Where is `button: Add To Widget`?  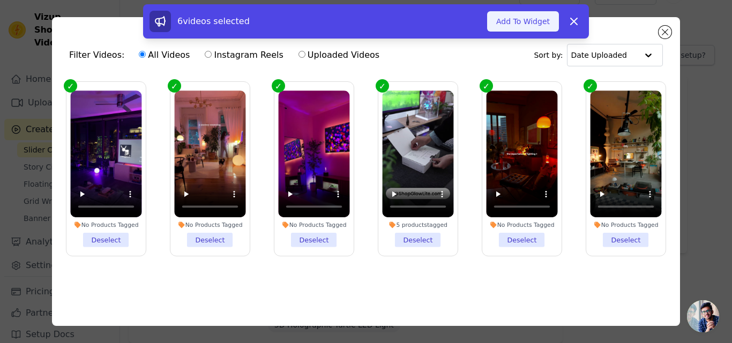
button: Add To Widget is located at coordinates (523, 21).